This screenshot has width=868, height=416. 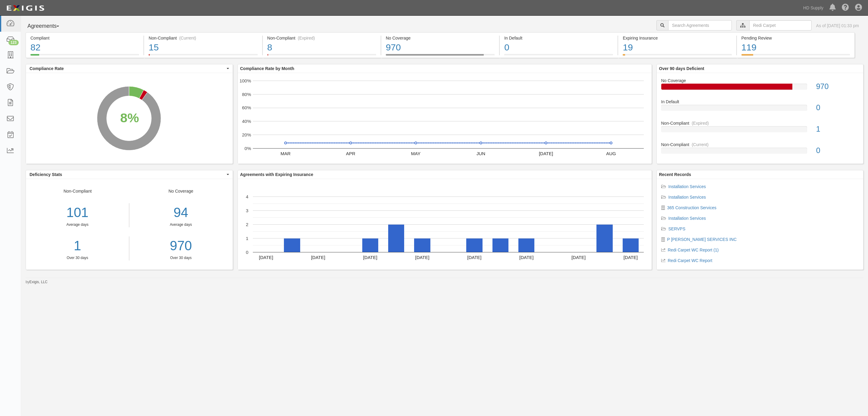 I want to click on a: Non-Compliant(Current)0, so click(x=760, y=150).